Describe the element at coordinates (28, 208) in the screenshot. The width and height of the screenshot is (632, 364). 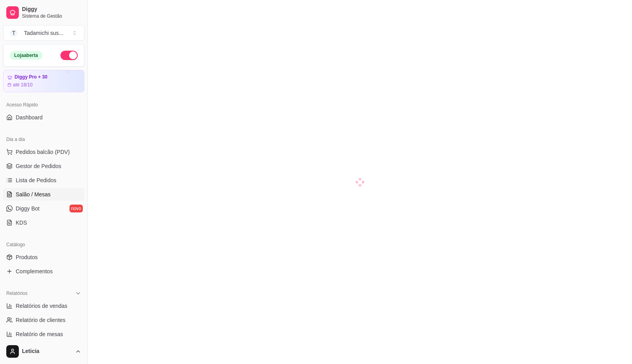
I see `span: Diggy Bot` at that location.